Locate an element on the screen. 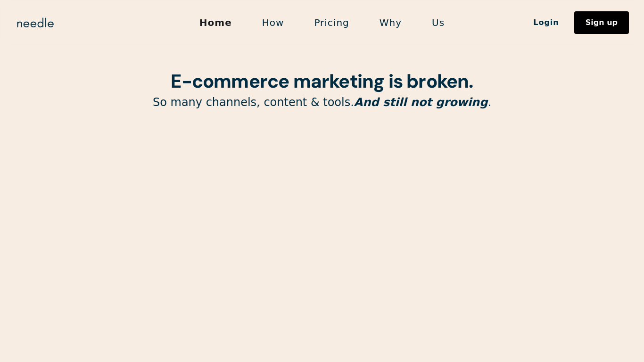  a: How is located at coordinates (273, 23).